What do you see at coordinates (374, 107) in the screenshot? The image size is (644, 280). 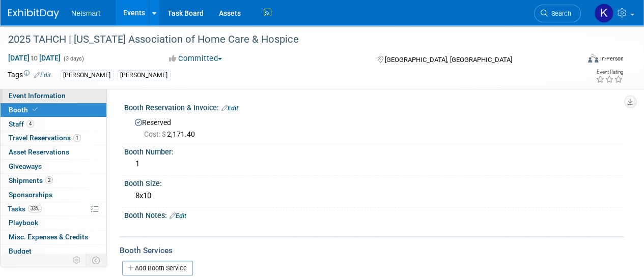 I see `div: Booth Reservation & Invoice:` at bounding box center [374, 107].